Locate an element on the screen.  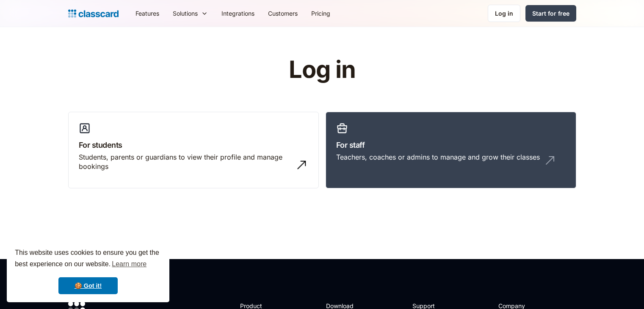
div: Log in is located at coordinates (504, 13).